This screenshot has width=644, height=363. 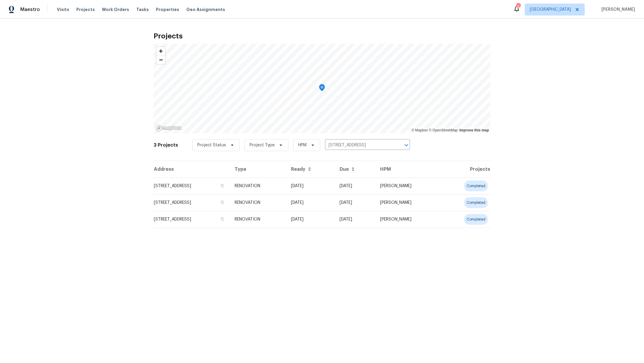 I want to click on div: 2, so click(x=519, y=7).